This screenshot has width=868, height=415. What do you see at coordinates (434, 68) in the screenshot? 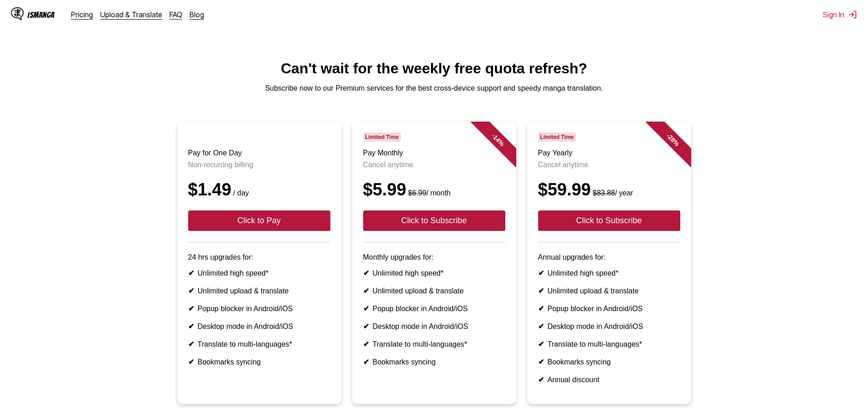
I see `h1: Can't wait for the weekly free quota refresh?` at bounding box center [434, 68].